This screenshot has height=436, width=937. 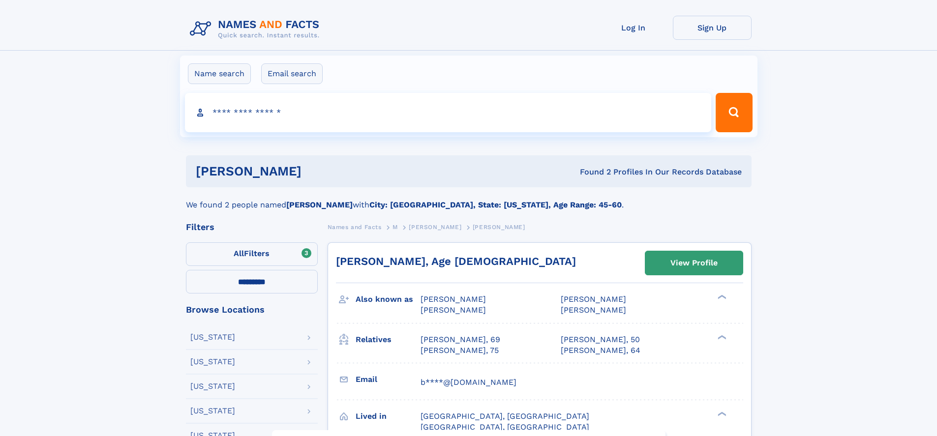 I want to click on a: M, so click(x=395, y=227).